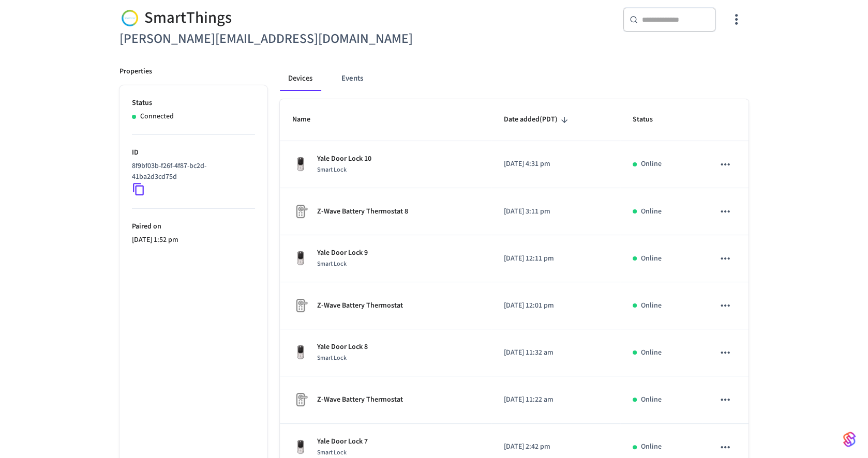 This screenshot has height=458, width=868. I want to click on p: Connected, so click(156, 116).